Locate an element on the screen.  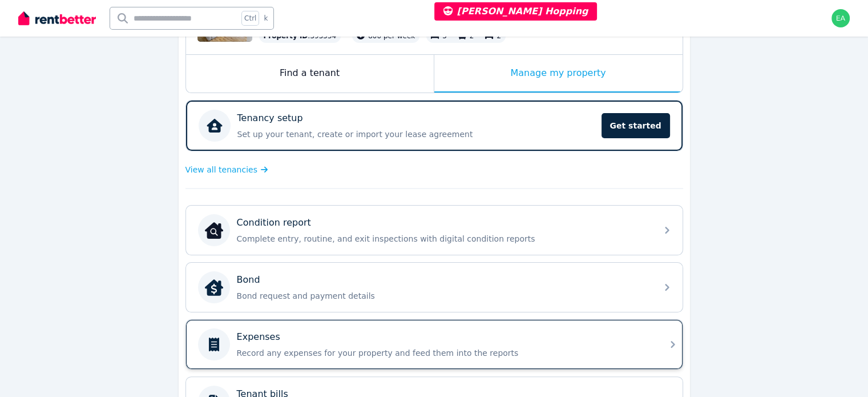
p: Record any expenses for your property and feed them into the reports is located at coordinates (443, 353).